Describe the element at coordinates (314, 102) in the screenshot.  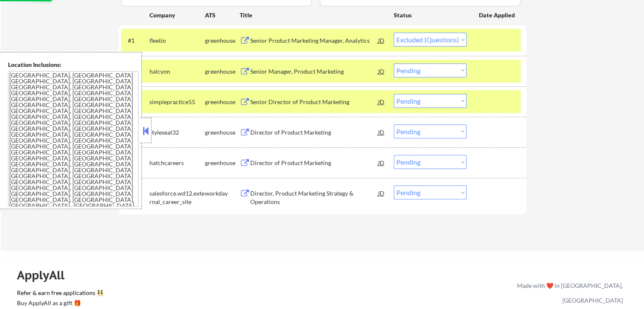
I see `div: Senior Director of Product Marketing` at that location.